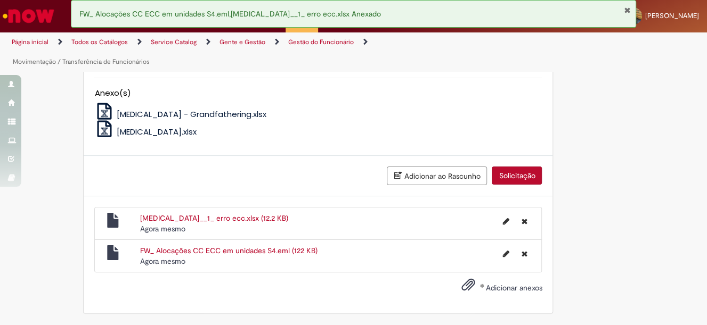  I want to click on button: Editar nome de arquivo Change_Job__1_ erro ecc.xlsx, so click(505, 222).